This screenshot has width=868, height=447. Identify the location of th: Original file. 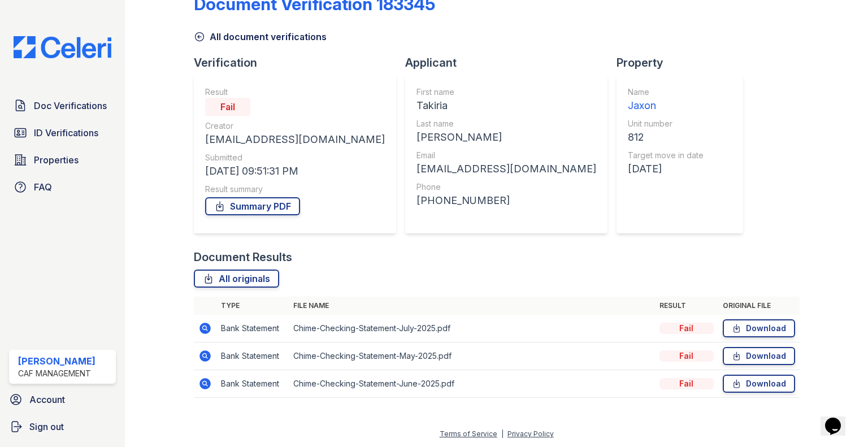
(759, 306).